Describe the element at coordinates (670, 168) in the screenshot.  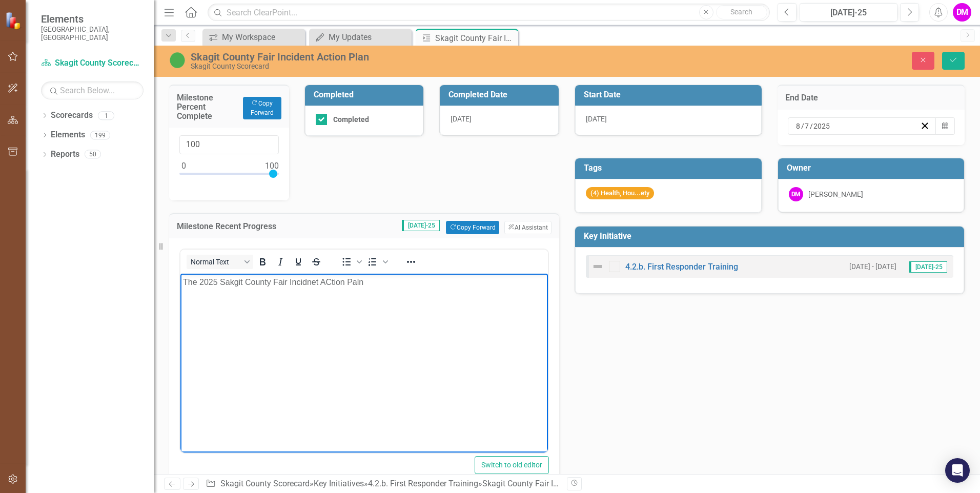
I see `h3: Tags` at that location.